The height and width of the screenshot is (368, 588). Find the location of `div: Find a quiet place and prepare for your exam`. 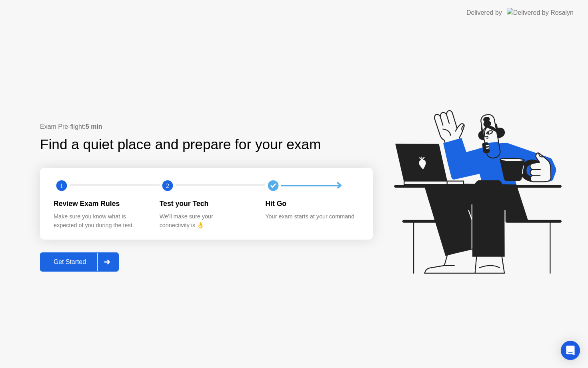

div: Find a quiet place and prepare for your exam is located at coordinates (181, 144).